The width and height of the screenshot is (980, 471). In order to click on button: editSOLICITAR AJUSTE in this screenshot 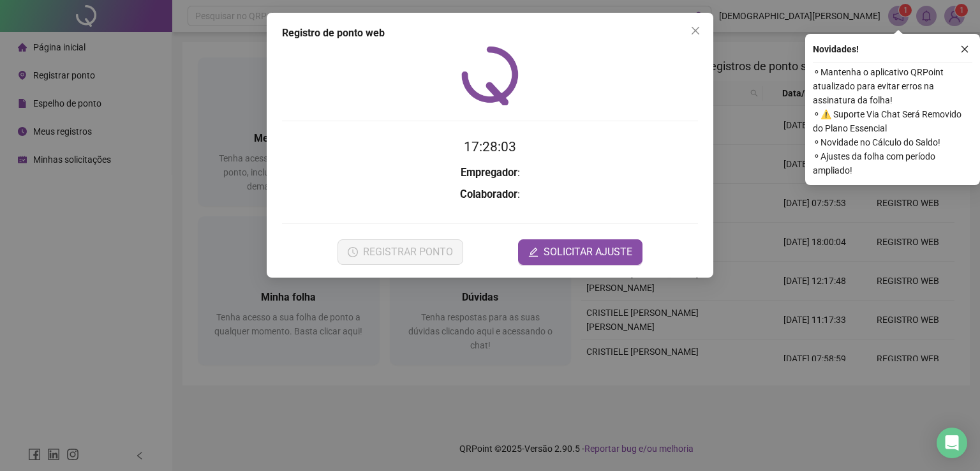, I will do `click(580, 252)`.